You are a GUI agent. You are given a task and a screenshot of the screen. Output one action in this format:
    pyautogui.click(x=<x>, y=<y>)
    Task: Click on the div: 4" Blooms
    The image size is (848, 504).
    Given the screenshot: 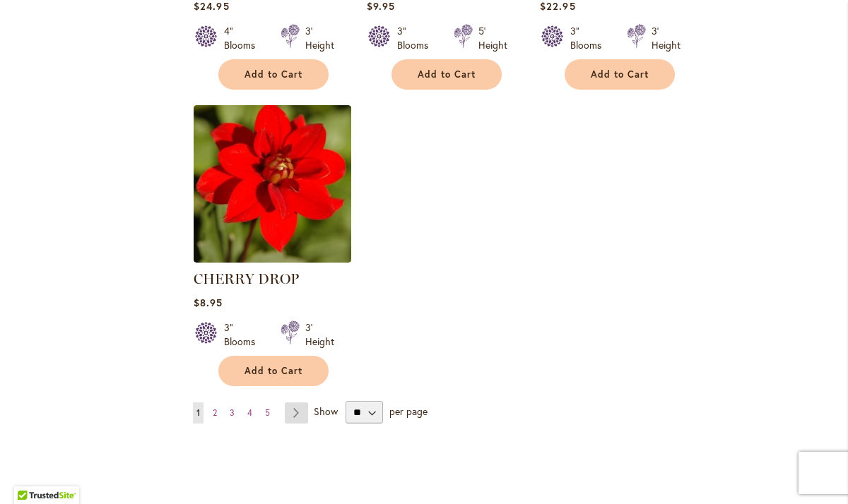 What is the action you would take?
    pyautogui.click(x=244, y=38)
    